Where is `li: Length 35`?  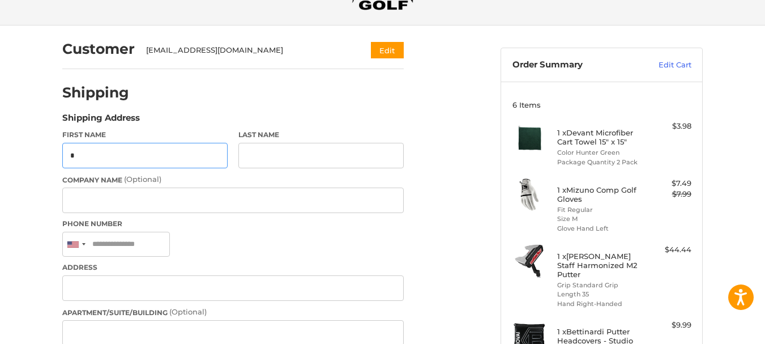 li: Length 35 is located at coordinates (600, 294).